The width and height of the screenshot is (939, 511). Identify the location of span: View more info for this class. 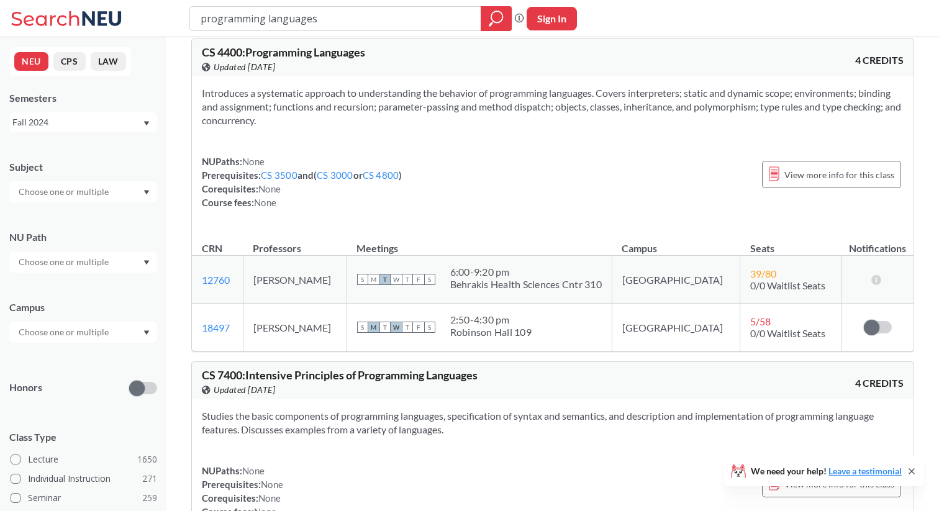
(839, 175).